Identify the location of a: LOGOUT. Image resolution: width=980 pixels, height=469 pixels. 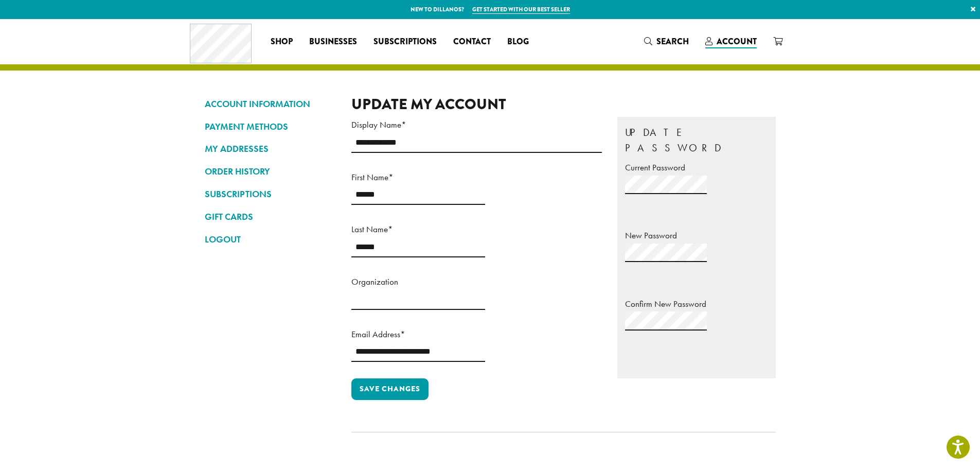
(270, 239).